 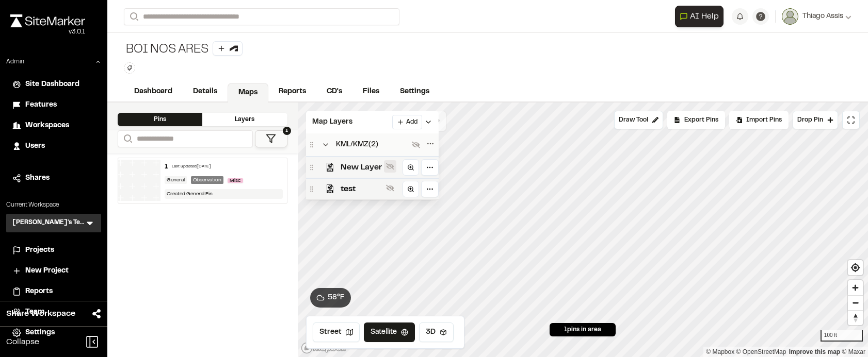 What do you see at coordinates (701, 16) in the screenshot?
I see `div: Open AI Assistant` at bounding box center [701, 16].